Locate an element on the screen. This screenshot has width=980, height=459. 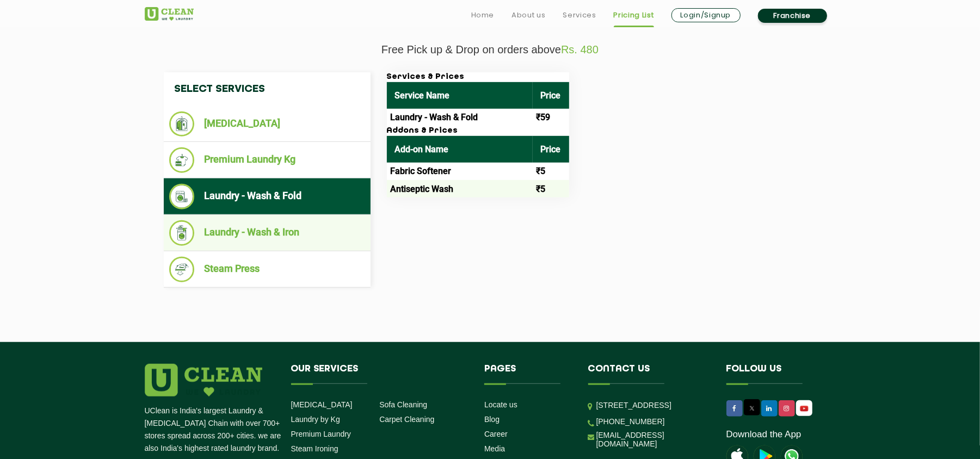
th: Add-on Name is located at coordinates (460, 149).